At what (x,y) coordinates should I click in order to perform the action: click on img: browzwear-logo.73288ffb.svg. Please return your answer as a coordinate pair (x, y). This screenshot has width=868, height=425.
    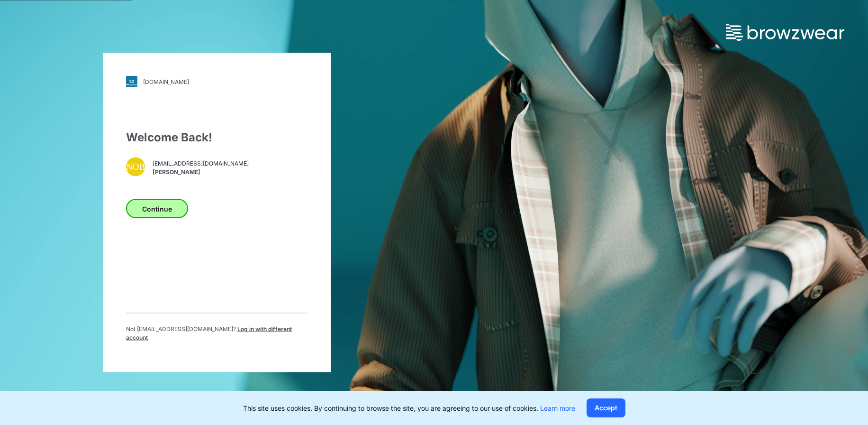
    Looking at the image, I should click on (785, 32).